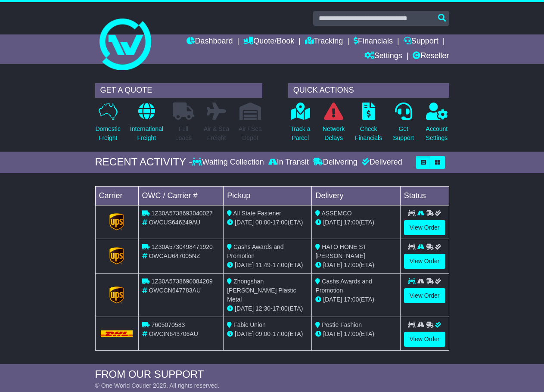 The width and height of the screenshot is (544, 392). What do you see at coordinates (229, 162) in the screenshot?
I see `div: Waiting Collection` at bounding box center [229, 162].